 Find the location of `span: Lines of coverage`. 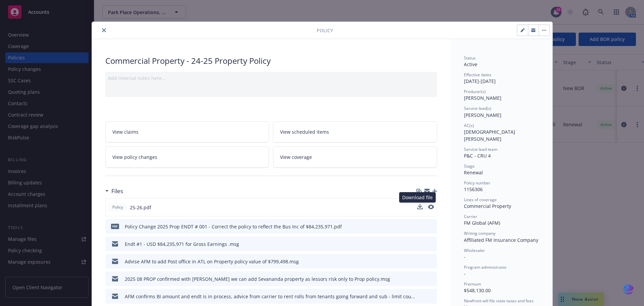

span: Lines of coverage is located at coordinates (481, 199).